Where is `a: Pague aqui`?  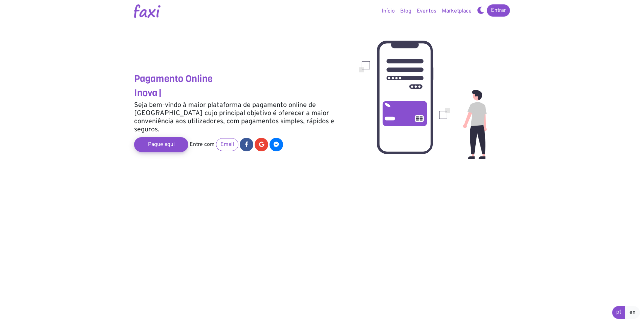 a: Pague aqui is located at coordinates (161, 145).